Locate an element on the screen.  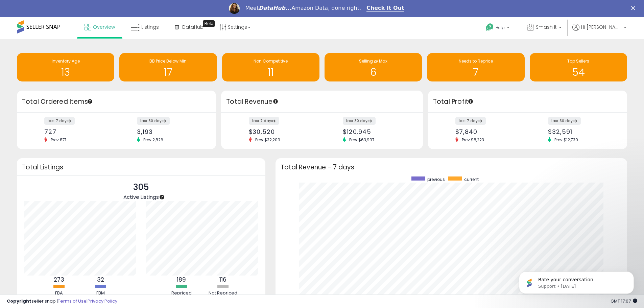
span: Active Listings is located at coordinates (141, 197).